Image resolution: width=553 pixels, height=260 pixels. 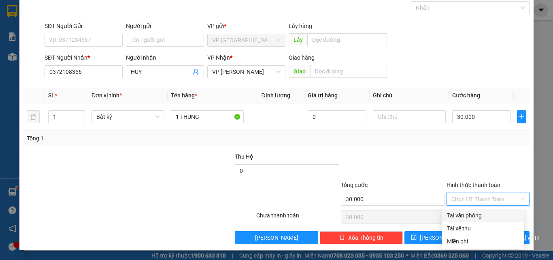 What do you see at coordinates (342, 237) in the screenshot?
I see `span: delete` at bounding box center [342, 237].